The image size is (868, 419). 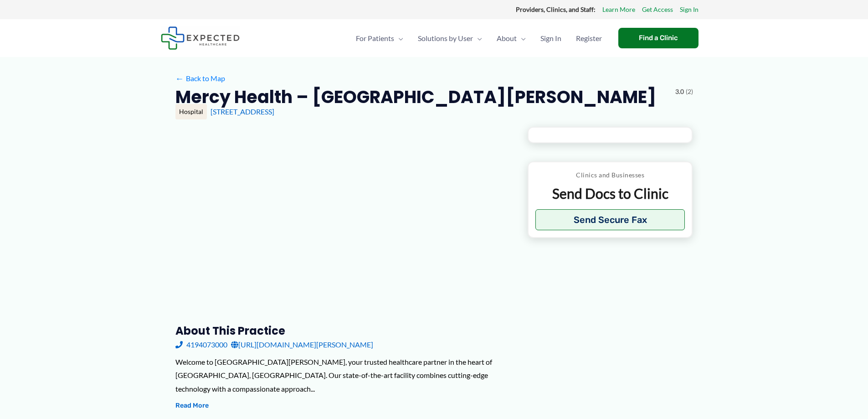 What do you see at coordinates (479, 38) in the screenshot?
I see `nav: Primary Site Navigation` at bounding box center [479, 38].